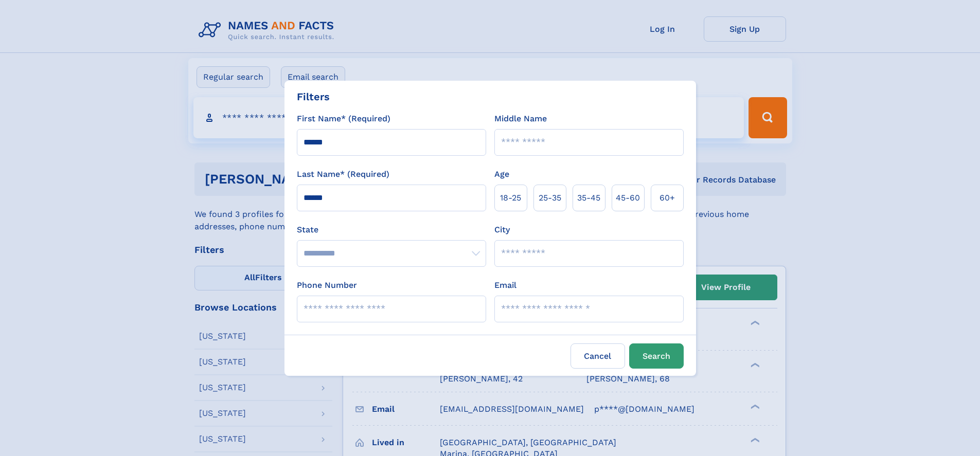 This screenshot has height=456, width=980. Describe the element at coordinates (313, 96) in the screenshot. I see `div: Filters` at that location.